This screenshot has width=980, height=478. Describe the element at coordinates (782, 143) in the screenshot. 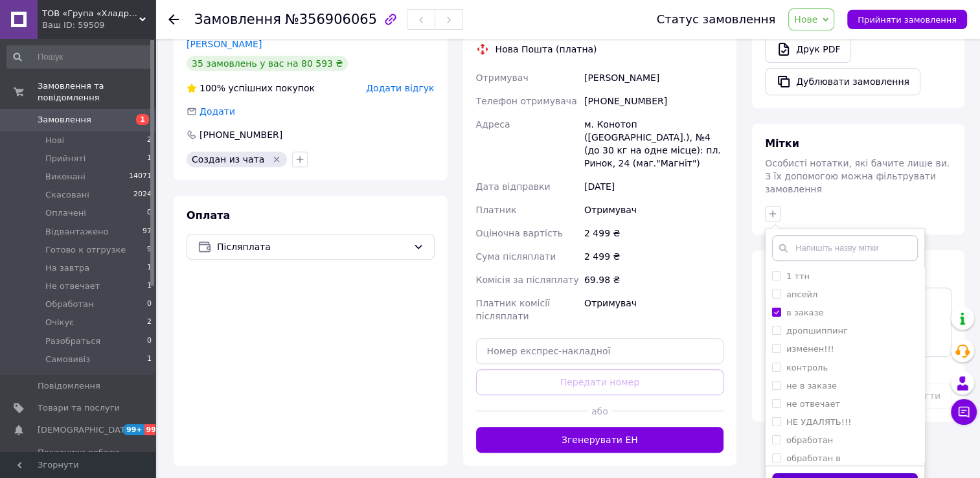

I see `span: Мітки` at that location.